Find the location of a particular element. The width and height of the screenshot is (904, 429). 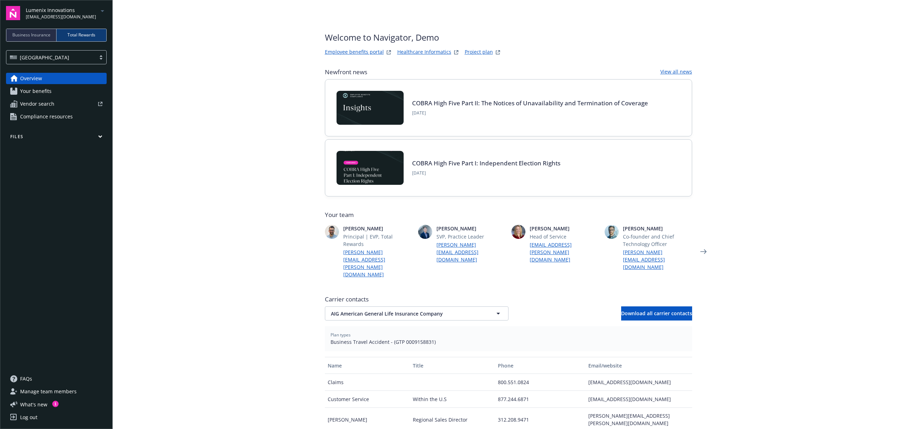

div: Name is located at coordinates (367, 365).